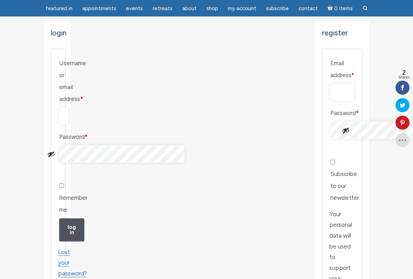 This screenshot has height=279, width=413. What do you see at coordinates (342, 69) in the screenshot?
I see `label: Email address` at bounding box center [342, 69].